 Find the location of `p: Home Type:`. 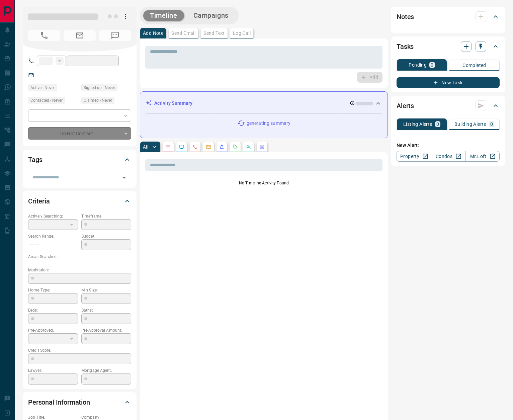

p: Home Type: is located at coordinates (53, 290).